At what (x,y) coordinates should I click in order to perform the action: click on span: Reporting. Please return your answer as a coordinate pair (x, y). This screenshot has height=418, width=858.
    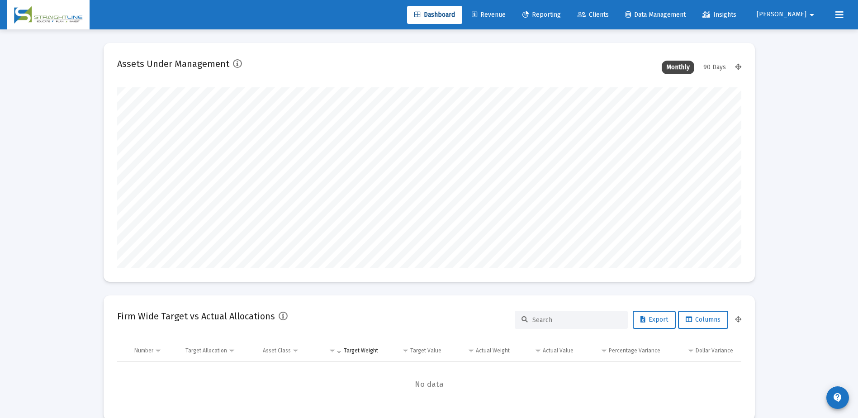
    Looking at the image, I should click on (541, 14).